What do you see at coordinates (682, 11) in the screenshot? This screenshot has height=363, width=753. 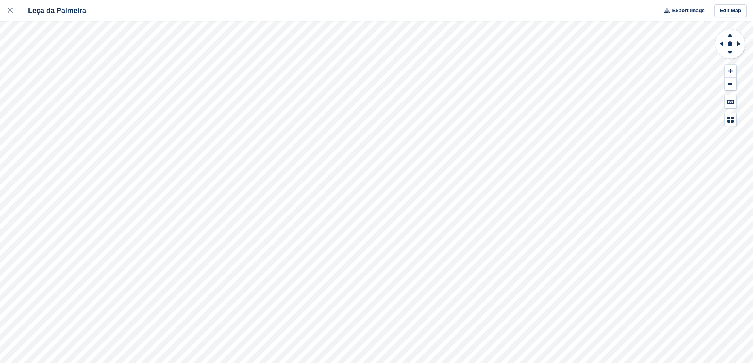 I see `button: Export Image` at bounding box center [682, 11].